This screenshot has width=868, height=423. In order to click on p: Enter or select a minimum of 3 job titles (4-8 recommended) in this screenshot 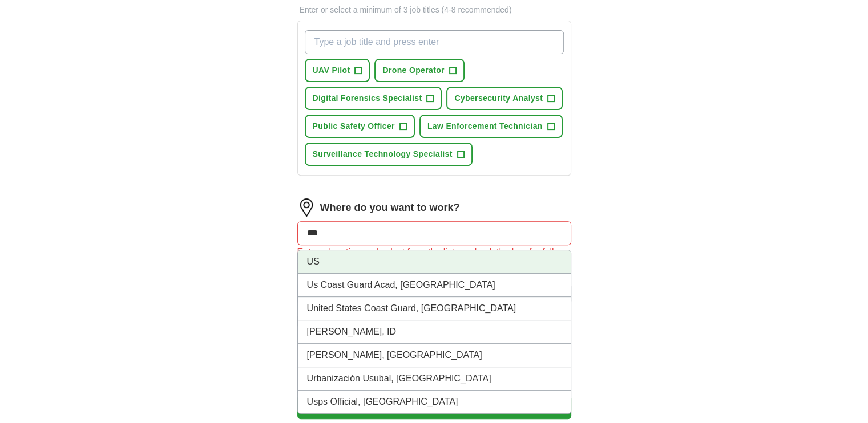, I will do `click(434, 10)`.